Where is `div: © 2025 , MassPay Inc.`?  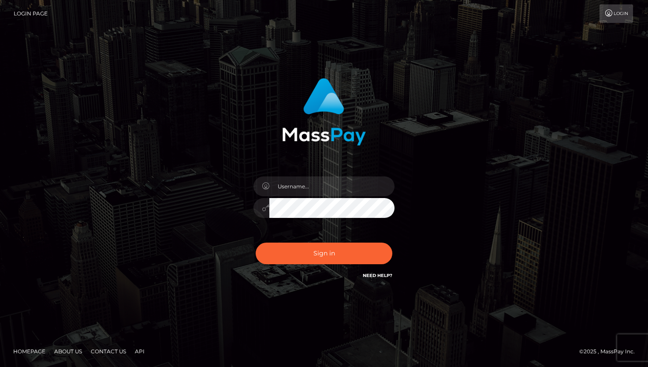
div: © 2025 , MassPay Inc. is located at coordinates (610, 351).